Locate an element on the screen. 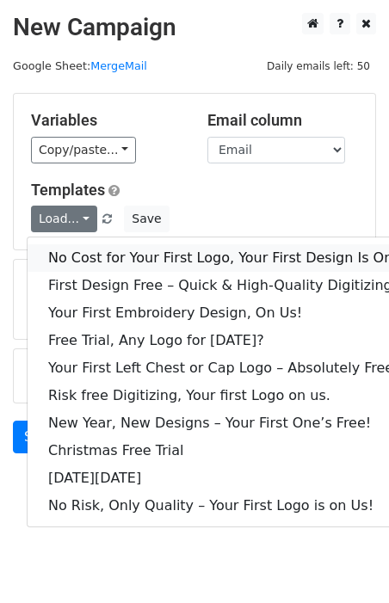 The width and height of the screenshot is (389, 603). h5: Variables is located at coordinates (106, 120).